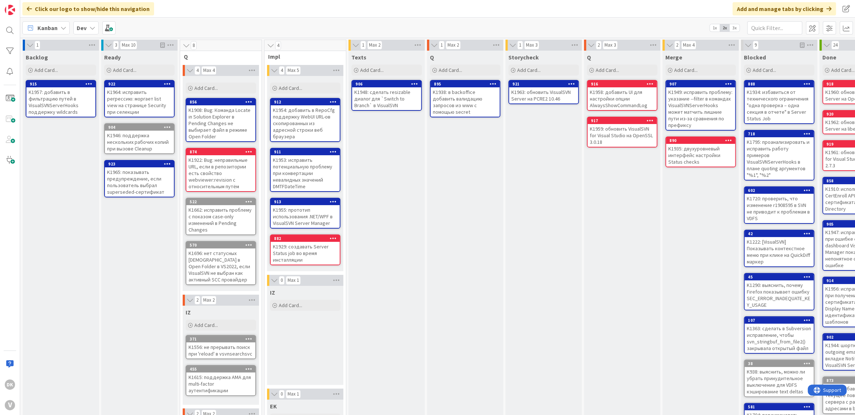 The width and height of the screenshot is (855, 415). What do you see at coordinates (221, 120) in the screenshot?
I see `div: 856K1908: Bug: Команда Locate in Solution Explorer в Pending Changes не выбирает файл в режиме Op...` at bounding box center [221, 120].